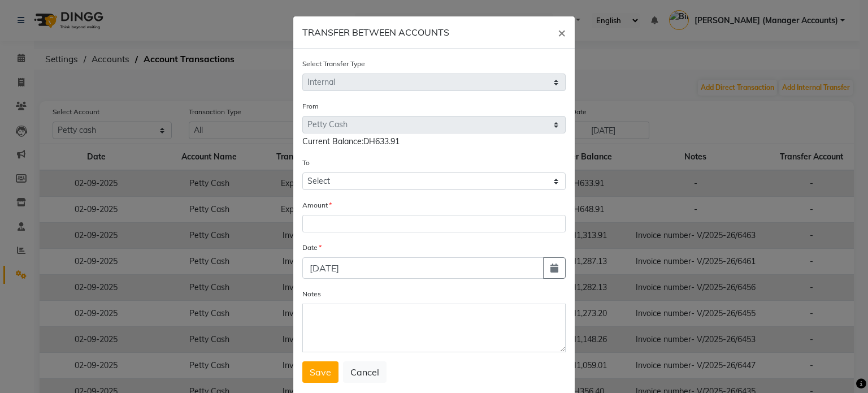 The width and height of the screenshot is (868, 393). Describe the element at coordinates (376, 32) in the screenshot. I see `h6: TRANSFER BETWEEN ACCOUNTS` at that location.